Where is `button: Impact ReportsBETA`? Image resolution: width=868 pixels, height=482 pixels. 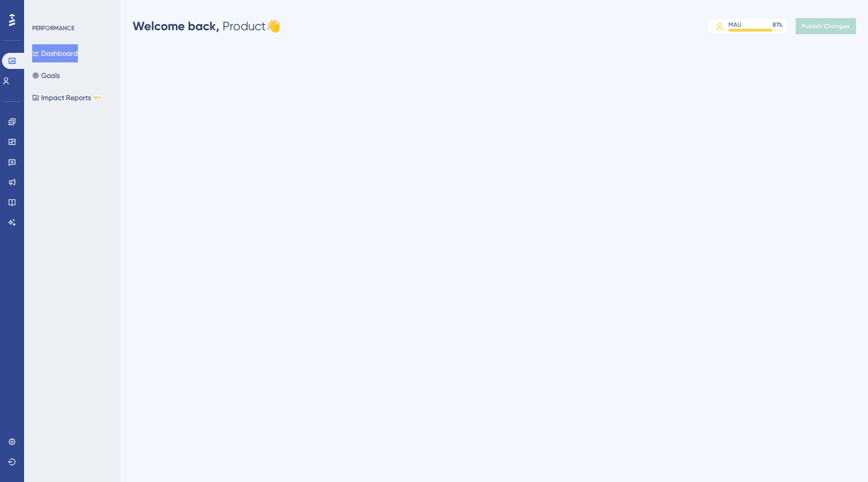
button: Impact ReportsBETA is located at coordinates (67, 98).